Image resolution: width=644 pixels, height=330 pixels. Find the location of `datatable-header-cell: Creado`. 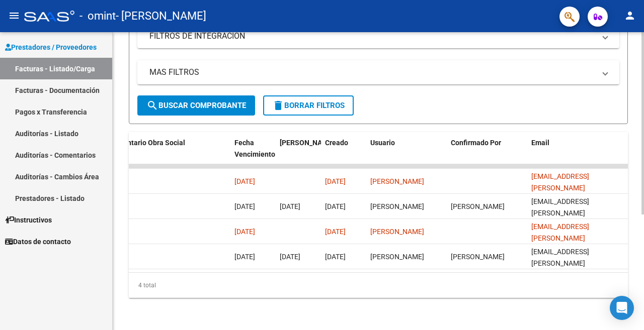

datatable-header-cell: Creado is located at coordinates (344, 154).